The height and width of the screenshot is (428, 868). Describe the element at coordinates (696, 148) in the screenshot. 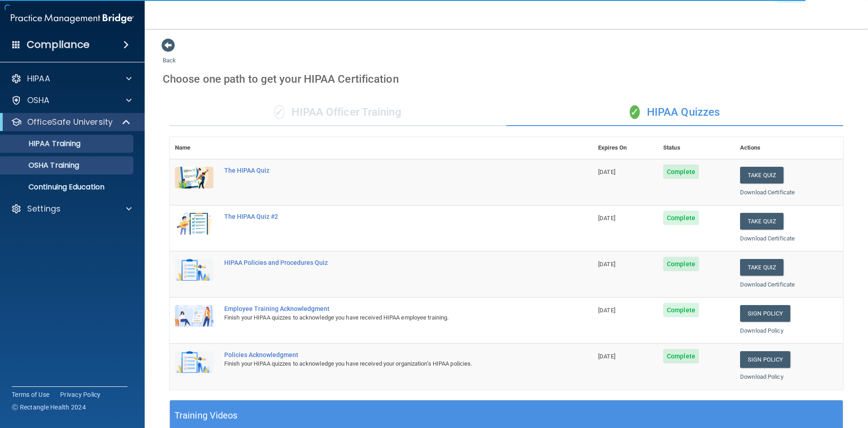

I see `th: Status` at that location.